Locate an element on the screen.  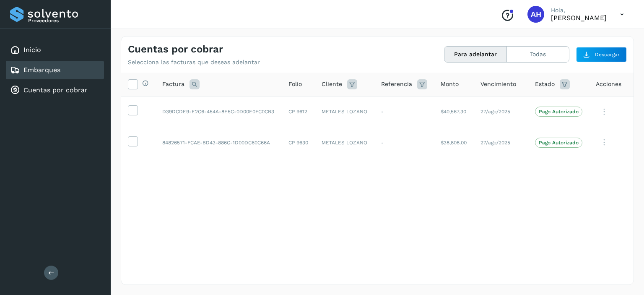
span: Acciones is located at coordinates (608, 84).